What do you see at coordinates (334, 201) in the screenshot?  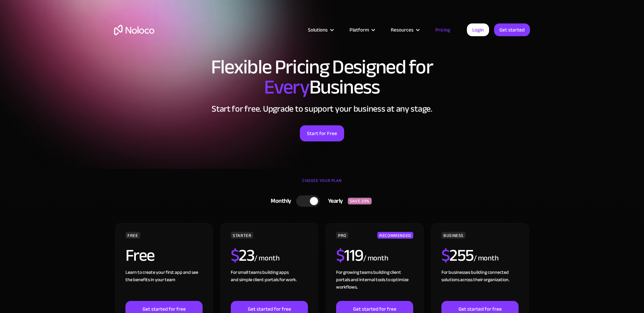 I see `div: Yearly` at bounding box center [334, 201].